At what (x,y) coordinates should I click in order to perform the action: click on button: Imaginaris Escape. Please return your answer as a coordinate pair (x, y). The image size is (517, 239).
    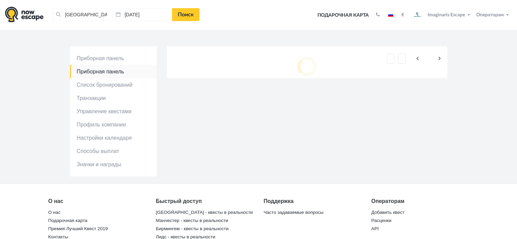
    Looking at the image, I should click on (441, 15).